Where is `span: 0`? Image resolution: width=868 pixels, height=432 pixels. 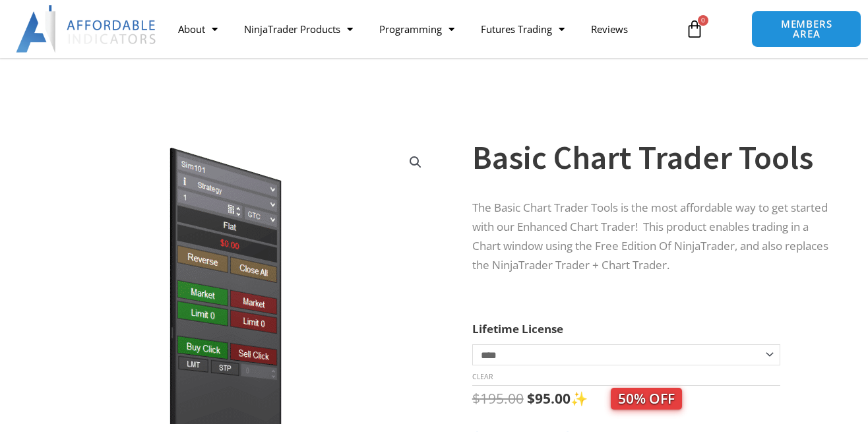
span: 0 is located at coordinates (703, 21).